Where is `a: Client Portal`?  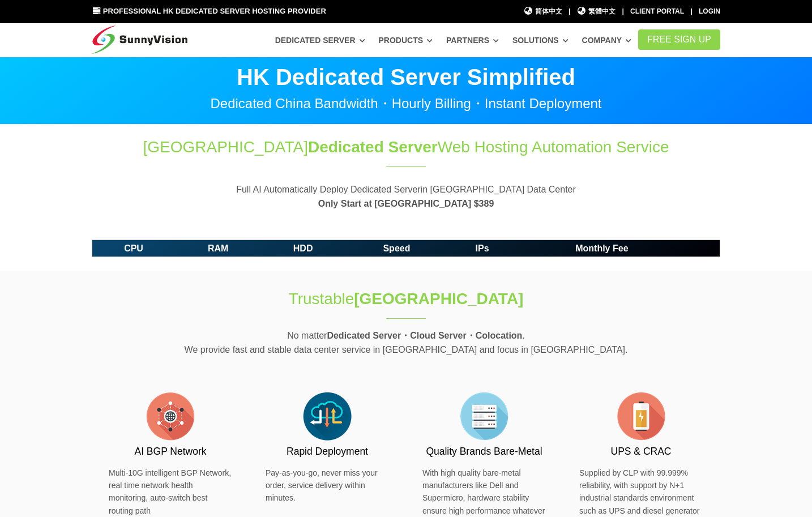 a: Client Portal is located at coordinates (657, 11).